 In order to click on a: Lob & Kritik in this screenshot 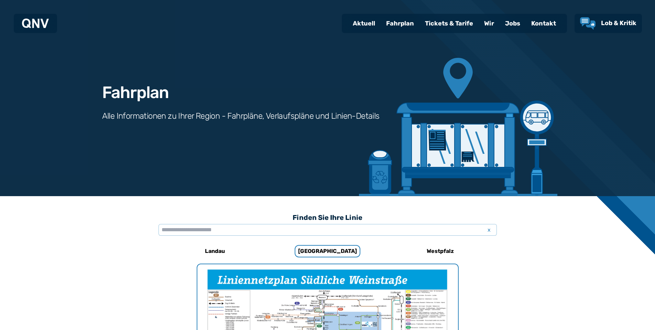, I will do `click(609, 23)`.